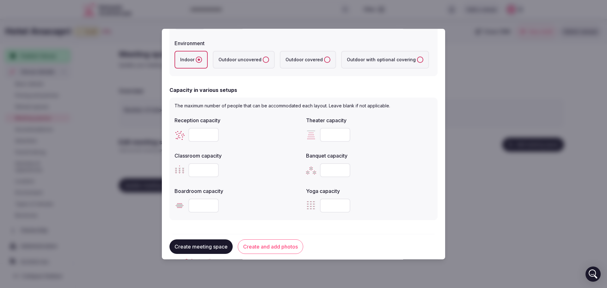 The image size is (607, 288). I want to click on label: Outdoor covered, so click(308, 60).